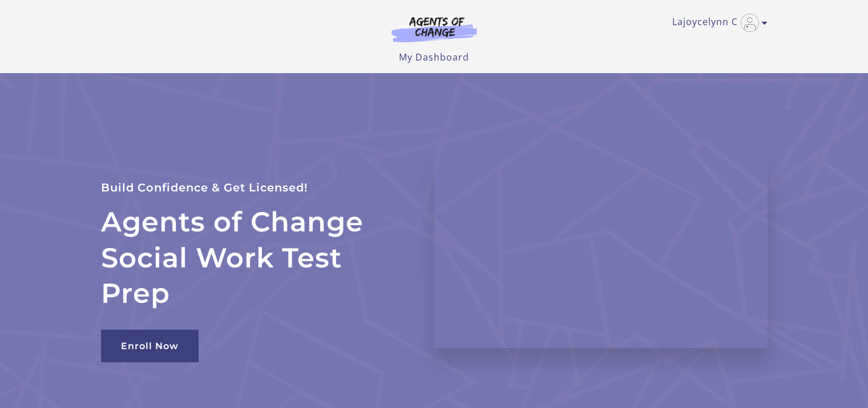  What do you see at coordinates (716, 23) in the screenshot?
I see `a: Toggle menu` at bounding box center [716, 23].